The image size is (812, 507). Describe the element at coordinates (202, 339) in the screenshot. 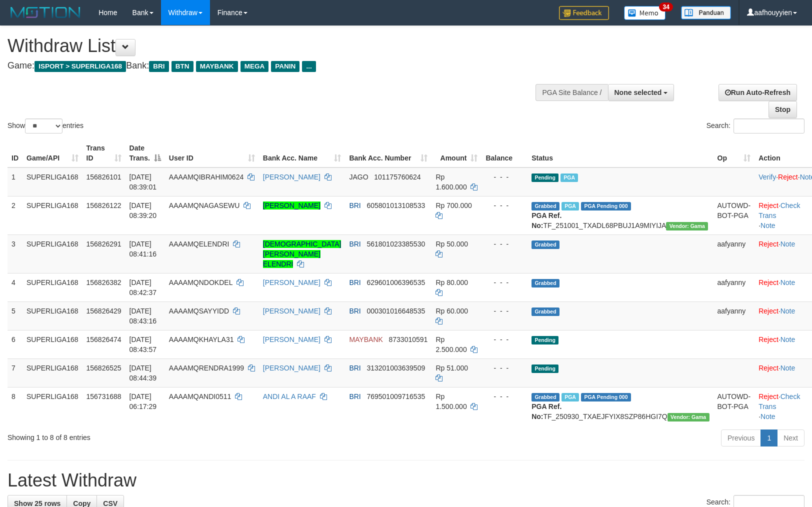

I see `span: AAAAMQKHAYLA31` at that location.